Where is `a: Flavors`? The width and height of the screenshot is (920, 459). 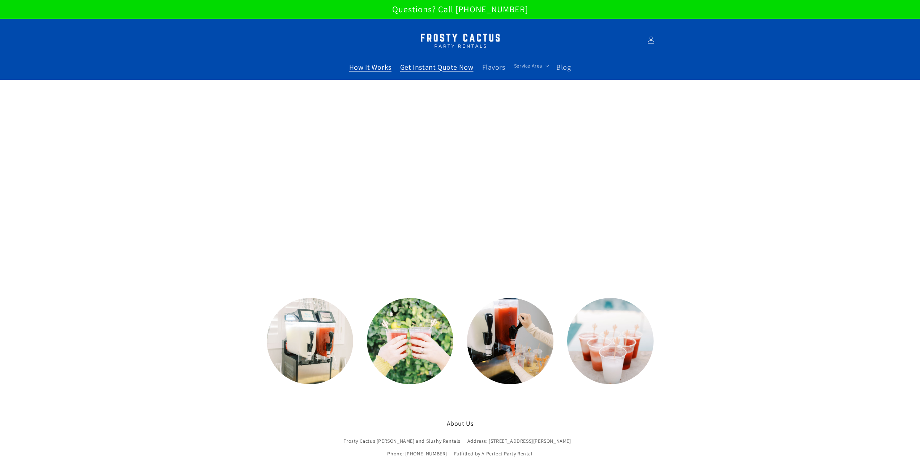
a: Flavors is located at coordinates (494, 67).